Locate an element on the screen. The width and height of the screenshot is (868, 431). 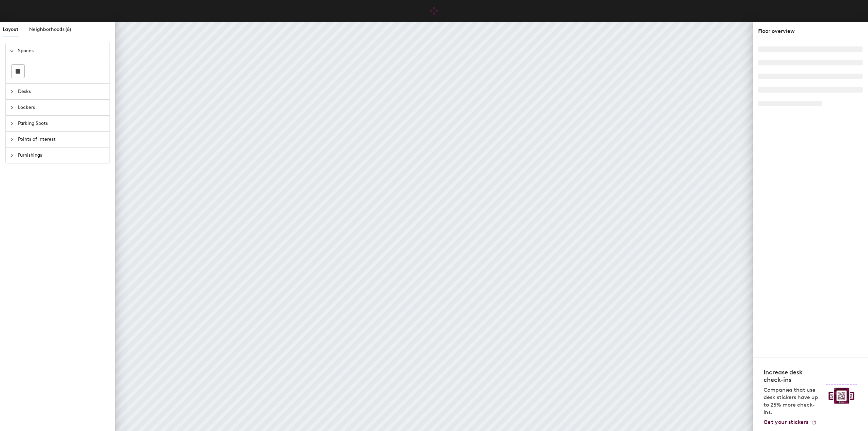
span: Layout is located at coordinates (11, 29).